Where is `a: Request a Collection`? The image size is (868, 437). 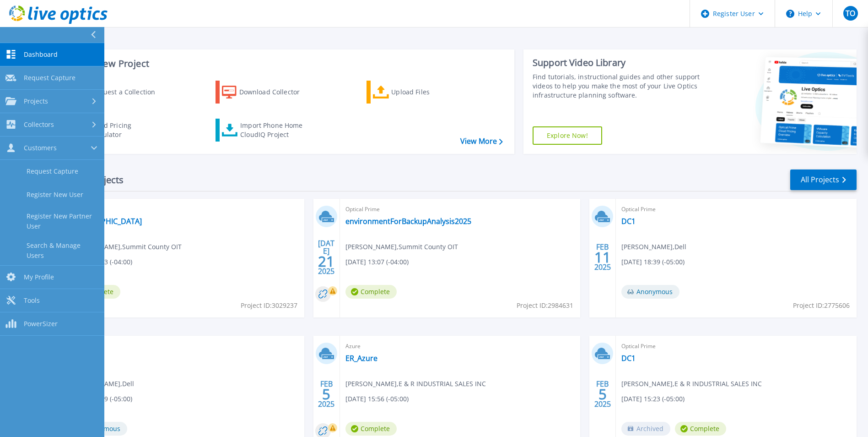
a: Request a Collection is located at coordinates (116, 92).